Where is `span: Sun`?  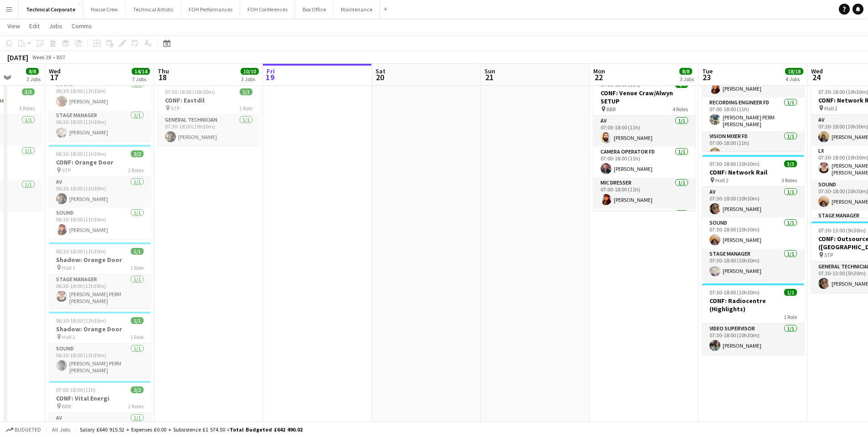
span: Sun is located at coordinates (490, 71).